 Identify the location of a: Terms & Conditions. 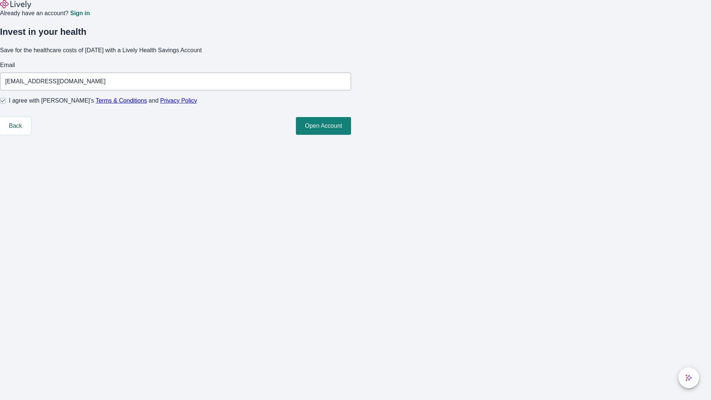
(121, 100).